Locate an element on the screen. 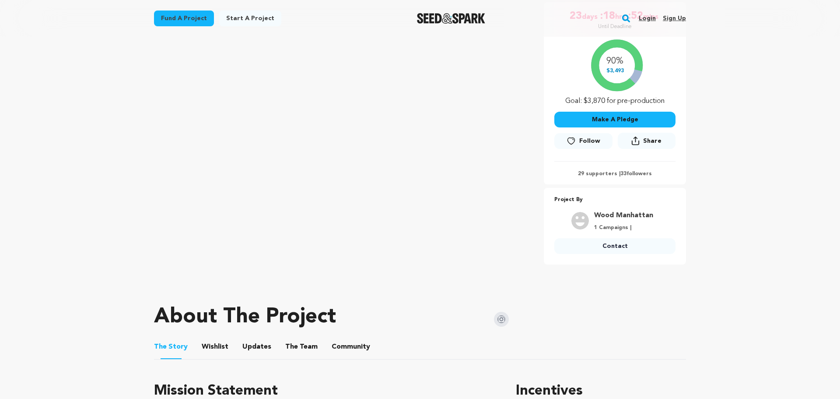  a: Login is located at coordinates (647, 18).